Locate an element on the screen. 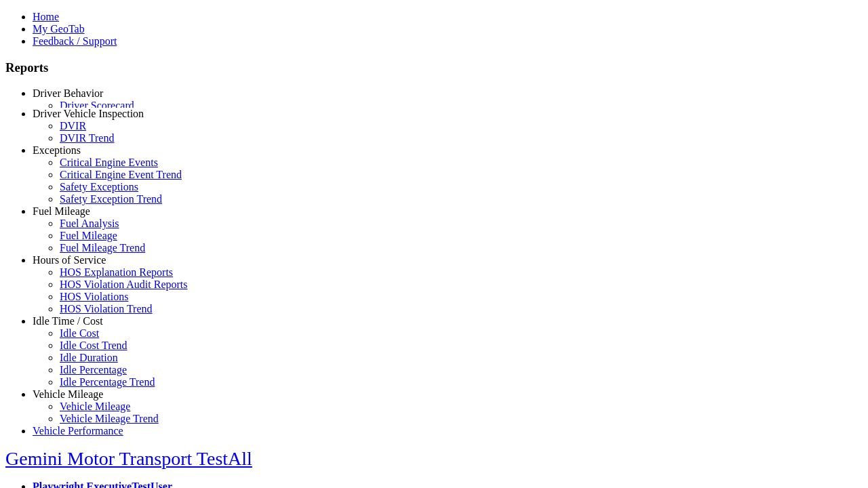 Image resolution: width=868 pixels, height=488 pixels. a: Safety Exception Trend is located at coordinates (111, 199).